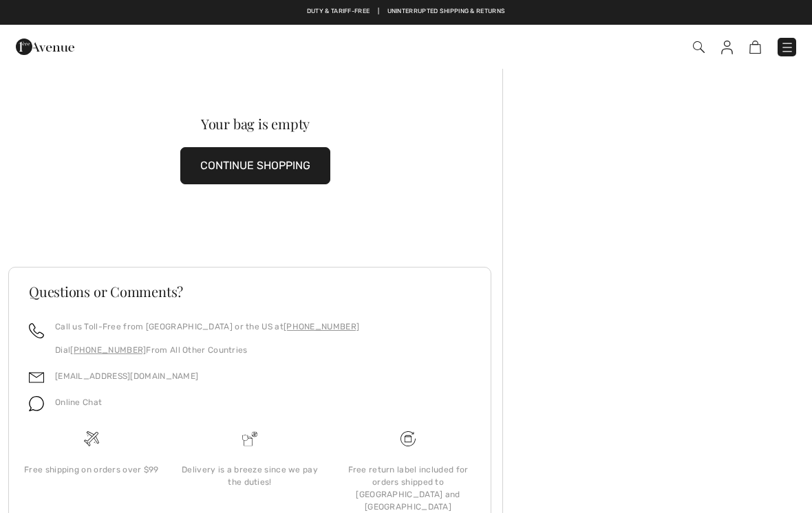 This screenshot has width=812, height=513. I want to click on img: Shopping Bag, so click(754, 47).